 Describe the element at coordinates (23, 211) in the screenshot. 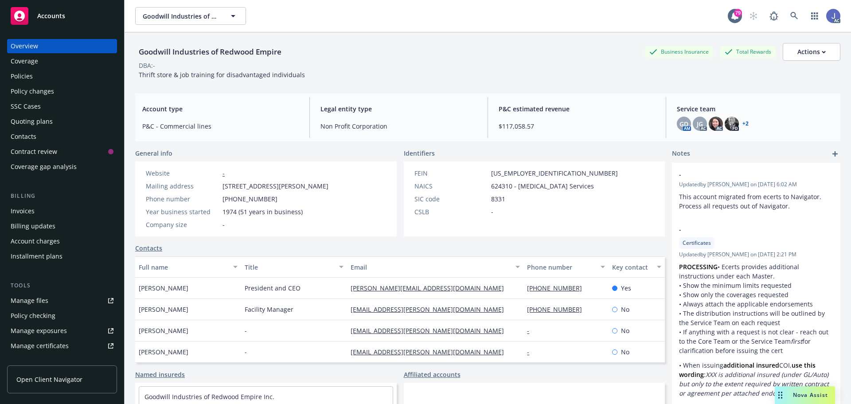

I see `div: Invoices` at that location.